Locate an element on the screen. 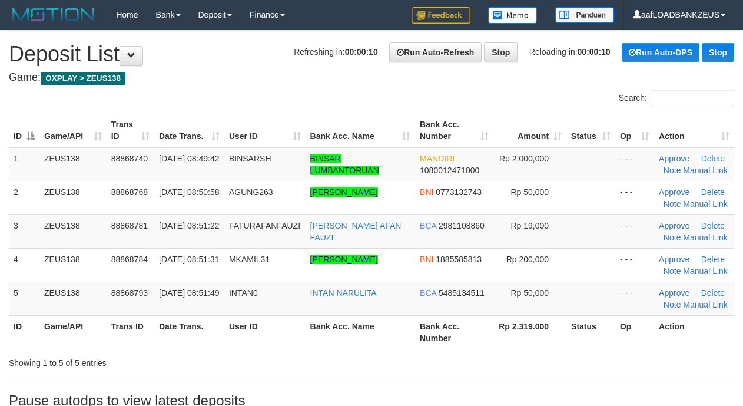 Image resolution: width=743 pixels, height=406 pixels. span: BINSARSH is located at coordinates (250, 158).